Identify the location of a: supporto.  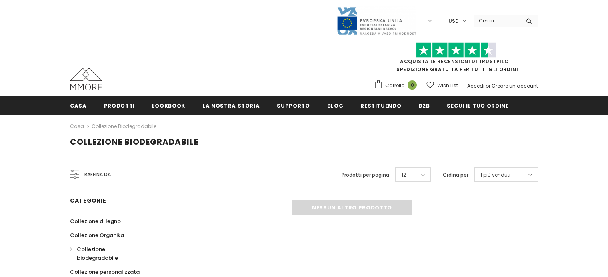
(293, 105).